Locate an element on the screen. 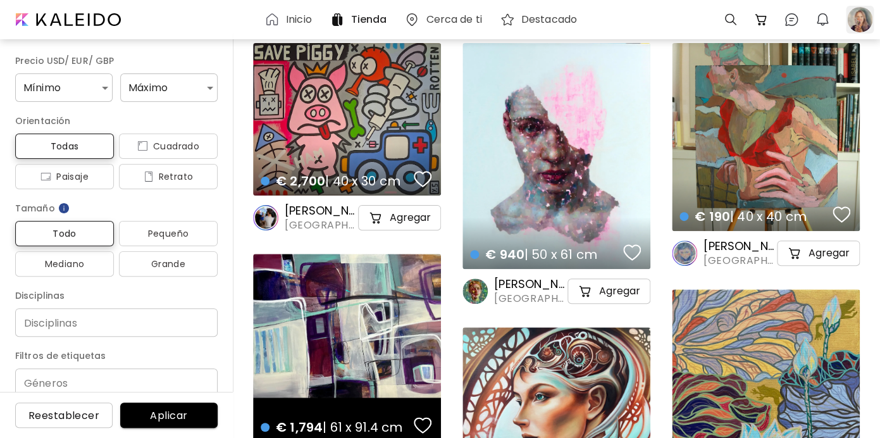  button: Aplicar is located at coordinates (169, 415).